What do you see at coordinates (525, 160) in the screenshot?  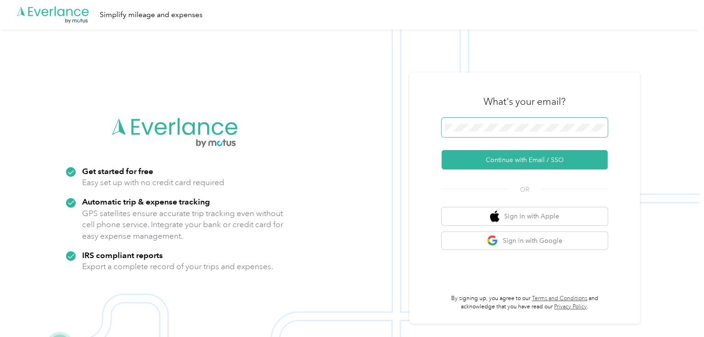 I see `button: Continue with Email / SSO` at bounding box center [525, 160].